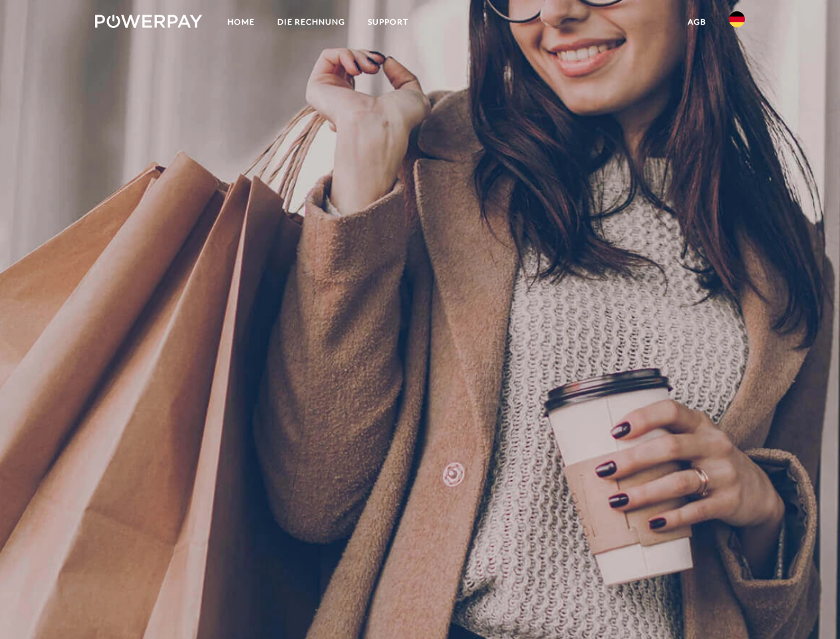  I want to click on img: de, so click(737, 20).